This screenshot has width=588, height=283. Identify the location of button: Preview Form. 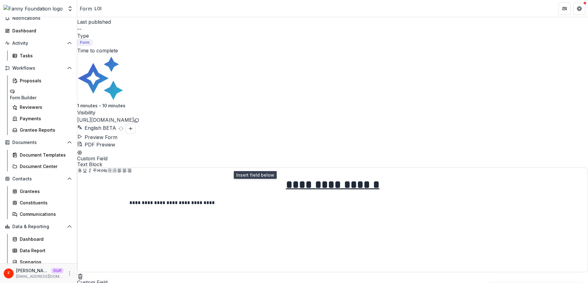
(97, 137).